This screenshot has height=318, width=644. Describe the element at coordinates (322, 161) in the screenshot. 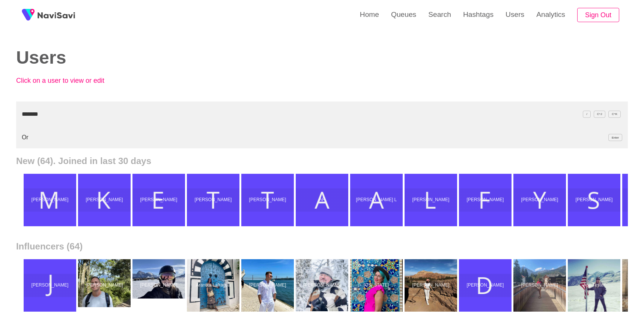

I see `h2: New (64). Joined in last 30 days` at that location.